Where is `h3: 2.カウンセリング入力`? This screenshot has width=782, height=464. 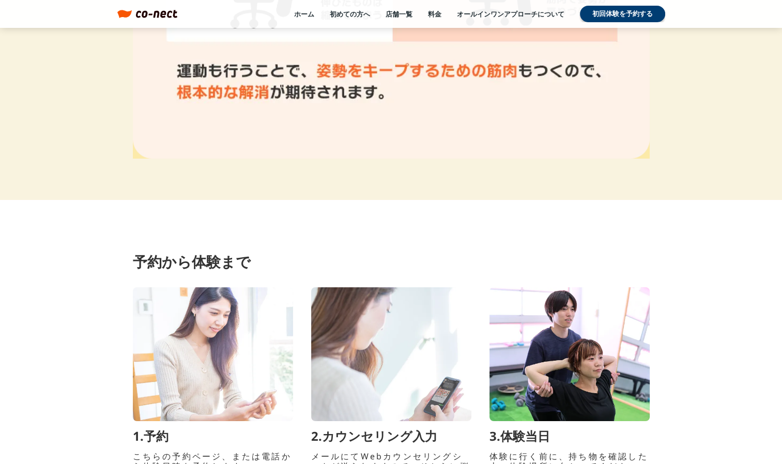 h3: 2.カウンセリング入力 is located at coordinates (374, 436).